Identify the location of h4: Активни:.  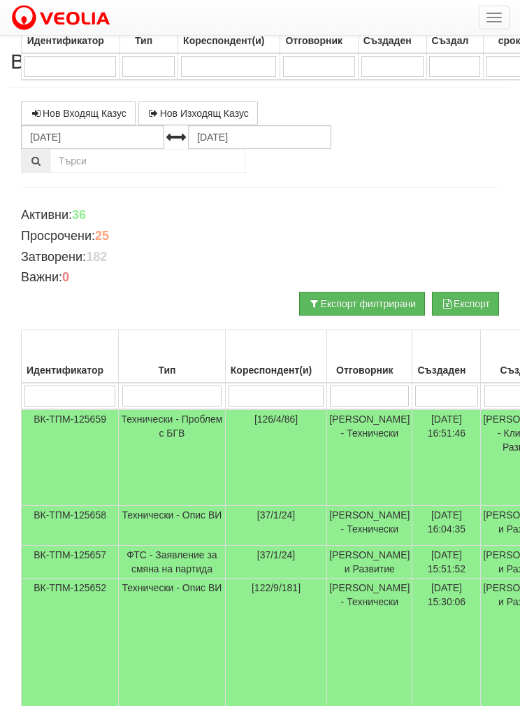
(260, 215).